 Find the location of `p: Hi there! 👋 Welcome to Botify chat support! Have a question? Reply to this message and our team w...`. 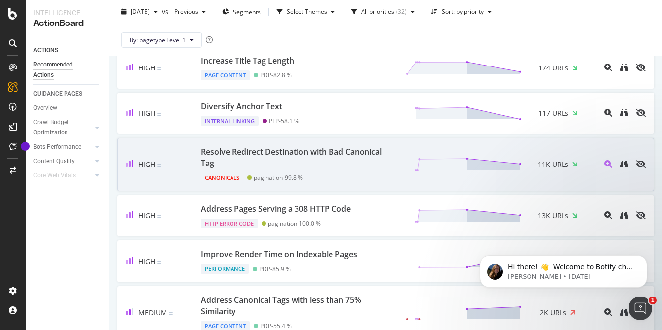

p: Hi there! 👋 Welcome to Botify chat support! Have a question? Reply to this message and our team w... is located at coordinates (106, 33).